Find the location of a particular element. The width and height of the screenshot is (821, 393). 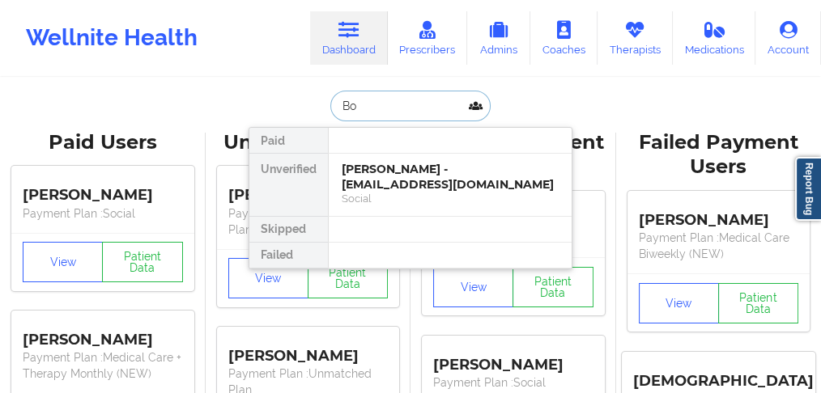

div: Failed Payment Users is located at coordinates (719, 155).